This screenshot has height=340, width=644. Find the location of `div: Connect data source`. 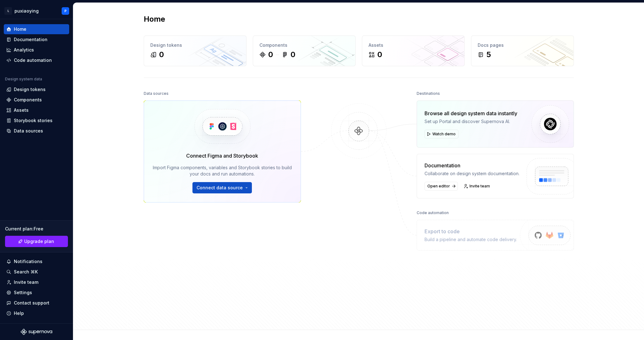

div: Connect data source is located at coordinates (222, 188).